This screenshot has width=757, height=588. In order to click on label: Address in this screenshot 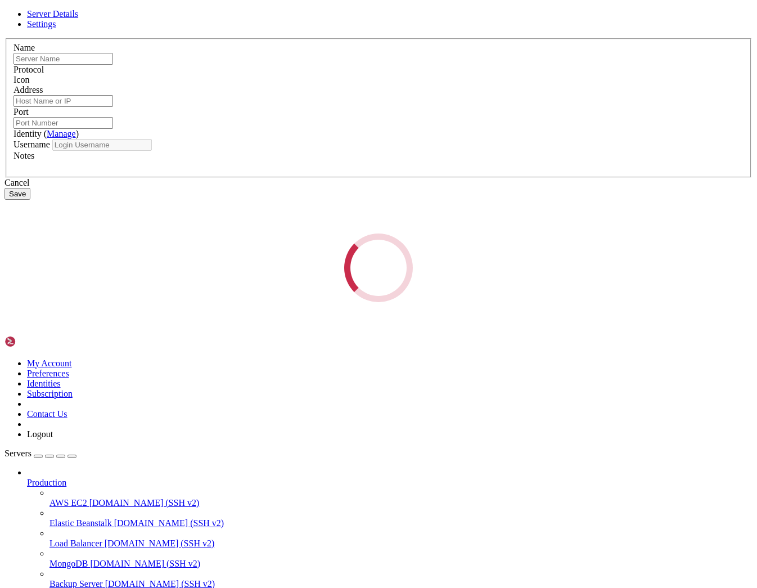, I will do `click(28, 89)`.